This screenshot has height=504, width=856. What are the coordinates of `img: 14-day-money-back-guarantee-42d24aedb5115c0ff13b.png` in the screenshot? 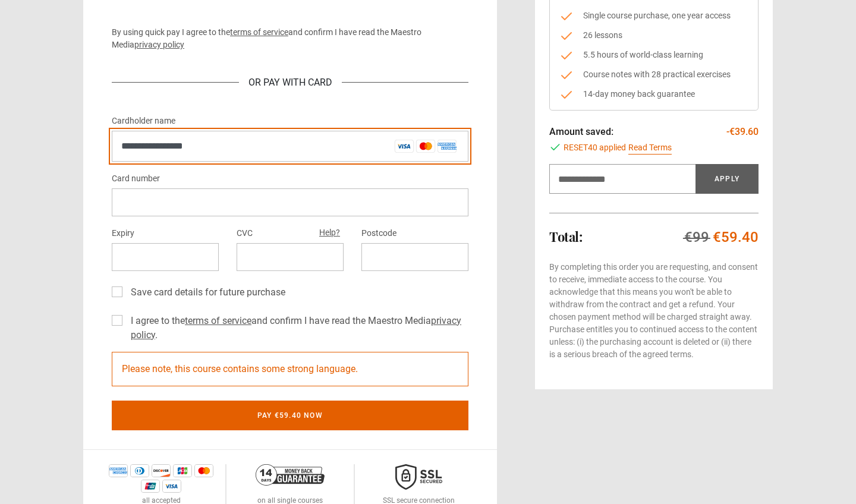 It's located at (290, 475).